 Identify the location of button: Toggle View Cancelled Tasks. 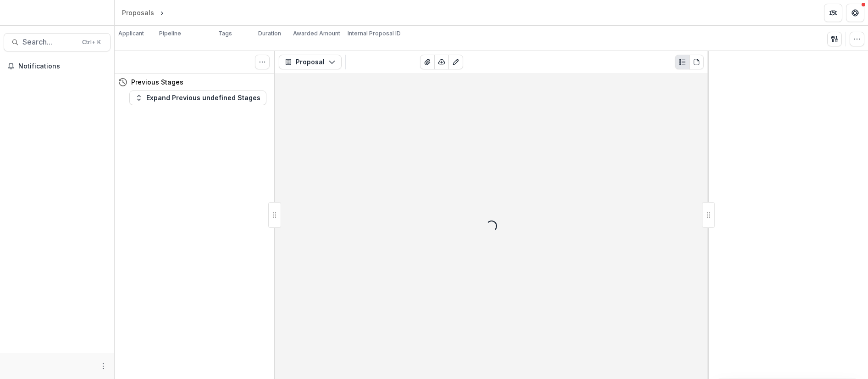
(262, 62).